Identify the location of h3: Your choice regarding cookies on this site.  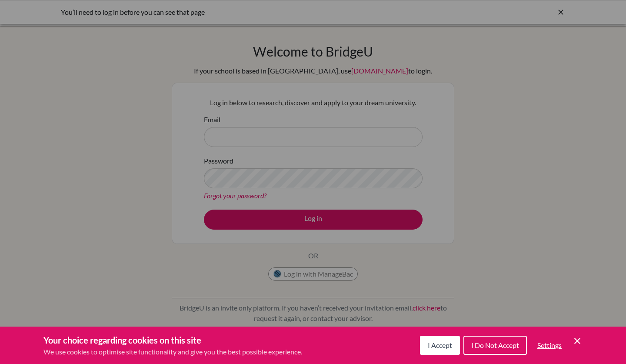
(172, 340).